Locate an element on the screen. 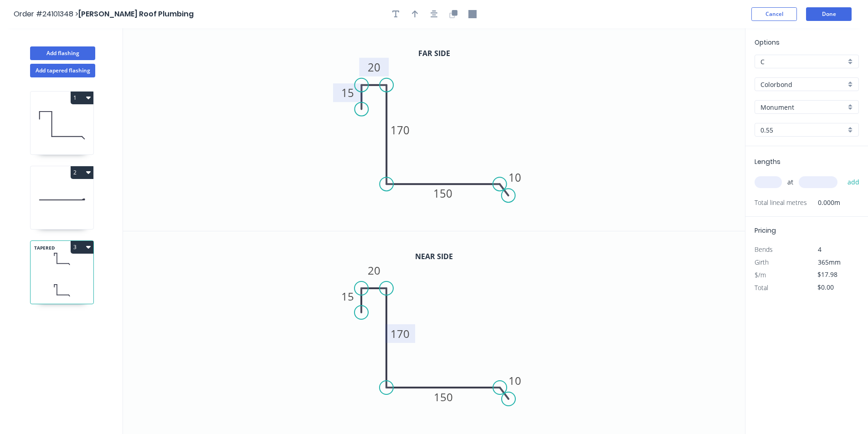 The height and width of the screenshot is (434, 868). span: $/m is located at coordinates (760, 274).